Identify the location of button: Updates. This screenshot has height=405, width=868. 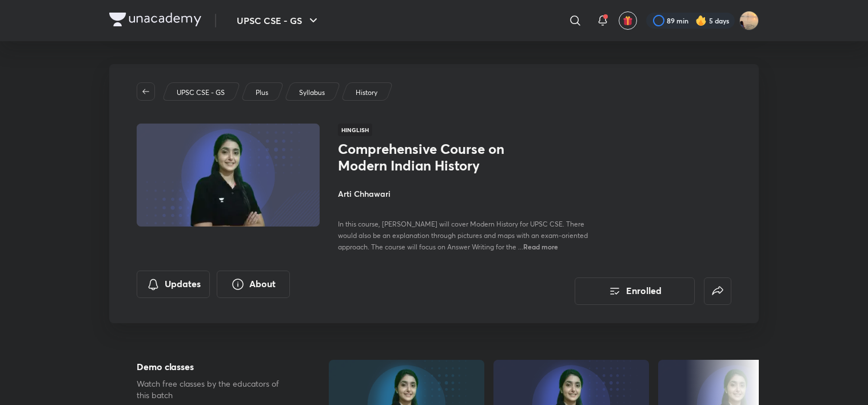
(173, 284).